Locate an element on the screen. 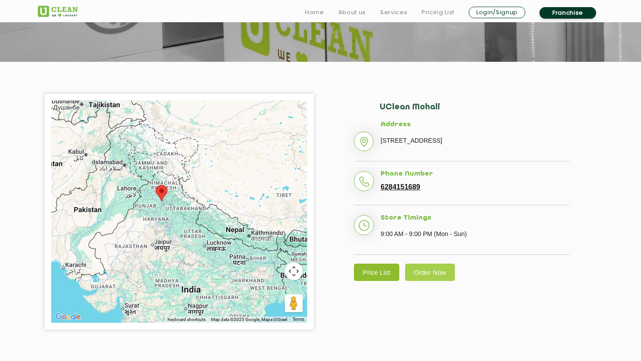 This screenshot has height=361, width=641. a: Order Now is located at coordinates (430, 272).